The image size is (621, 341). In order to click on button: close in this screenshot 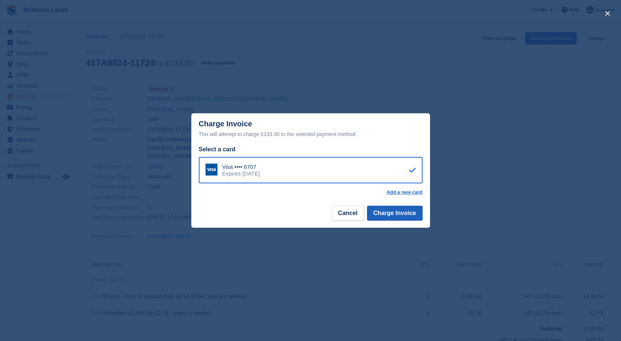, I will do `click(608, 13)`.